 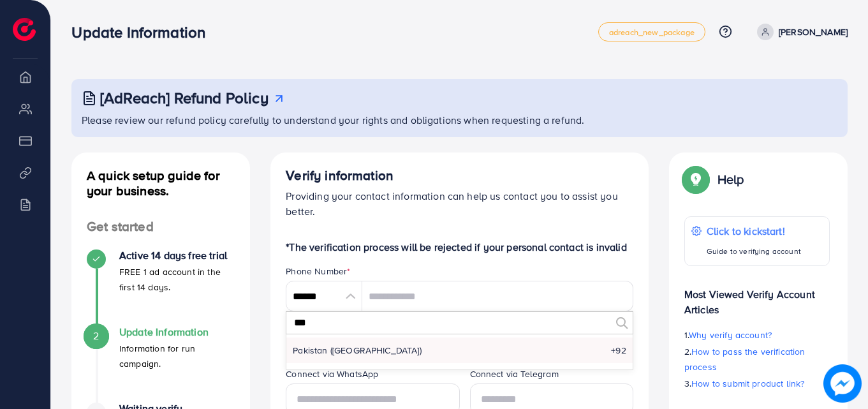 What do you see at coordinates (459, 204) in the screenshot?
I see `p: Providing your contact information can help us contact you to assist you better.` at bounding box center [459, 204].